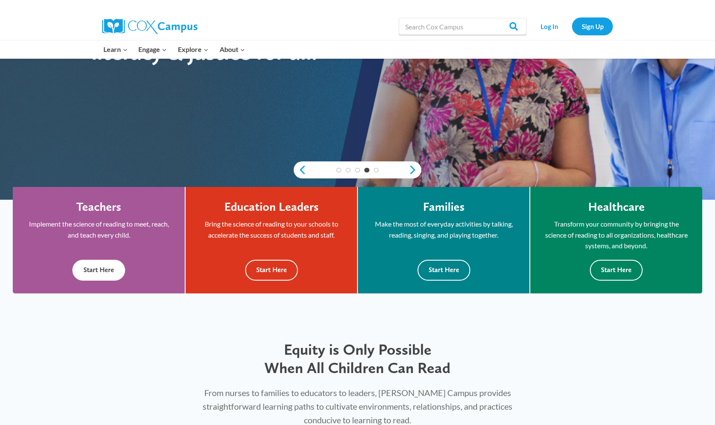  Describe the element at coordinates (616, 207) in the screenshot. I see `h4: Healthcare` at that location.